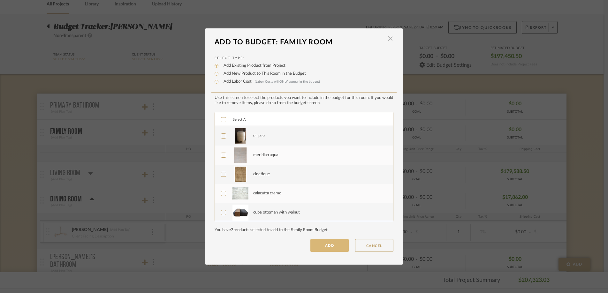  What do you see at coordinates (299, 42) in the screenshot?
I see `div: Add To Budget: Family Room` at bounding box center [299, 42].